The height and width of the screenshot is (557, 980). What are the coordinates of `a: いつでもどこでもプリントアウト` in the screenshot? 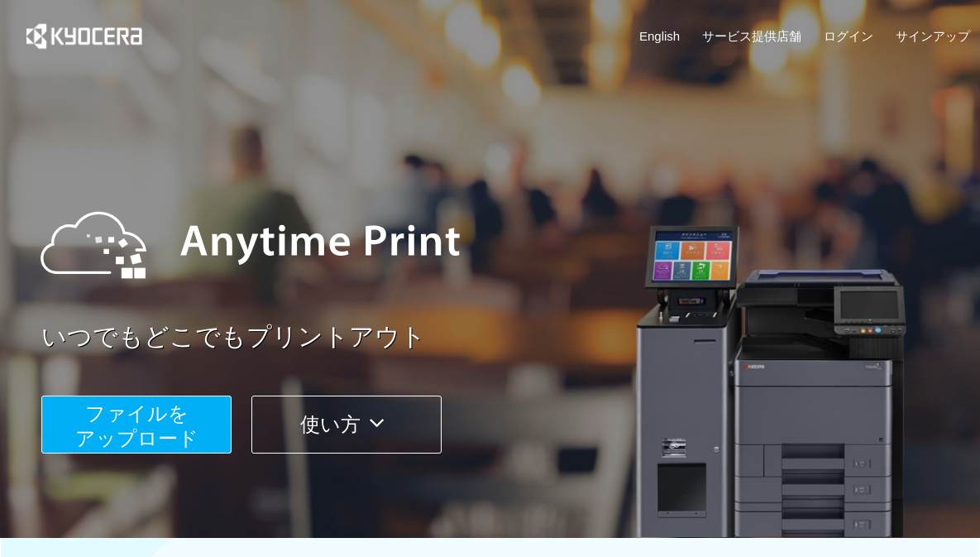 It's located at (510, 336).